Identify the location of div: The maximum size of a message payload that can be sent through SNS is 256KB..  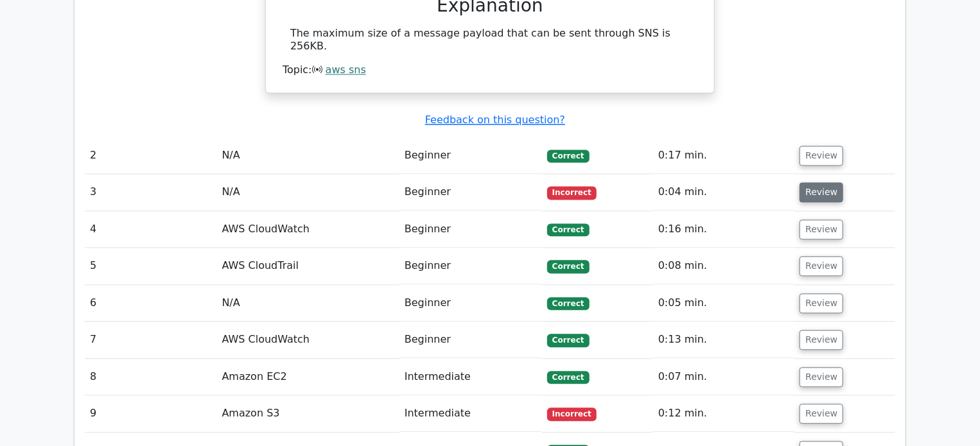
(490, 40).